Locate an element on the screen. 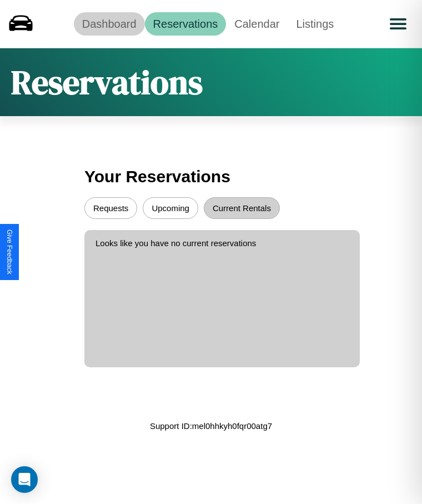  p: Support ID: mel0hhkyh0fqr00atg7 is located at coordinates (211, 425).